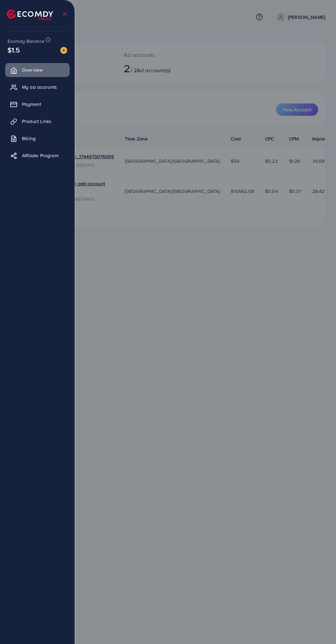 This screenshot has width=336, height=644. I want to click on a: Affiliate Program, so click(37, 155).